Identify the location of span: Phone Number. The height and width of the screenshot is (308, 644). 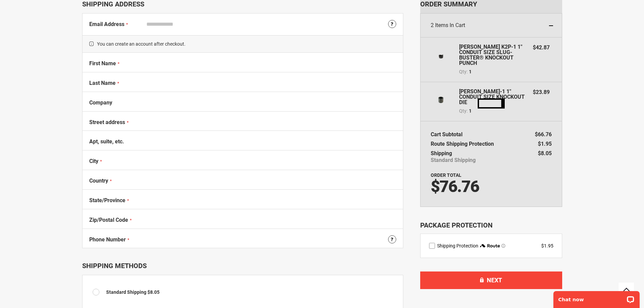
(107, 239).